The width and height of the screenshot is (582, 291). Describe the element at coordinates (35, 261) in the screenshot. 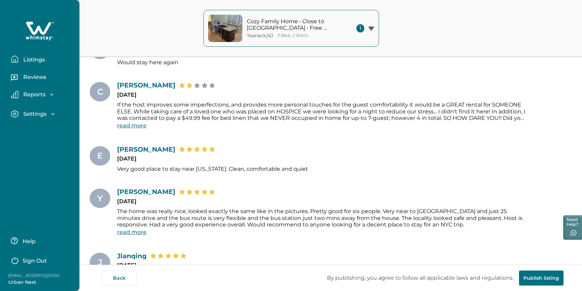

I see `p: Sign Out` at that location.